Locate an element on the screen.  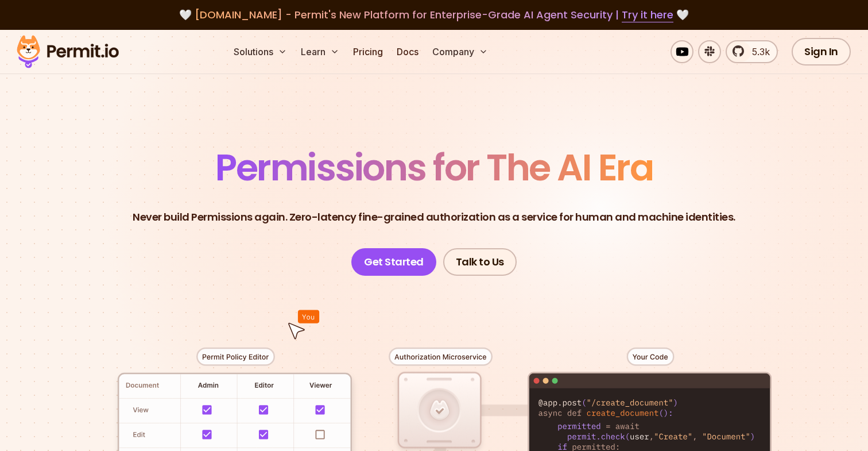
a: Docs is located at coordinates (407, 52).